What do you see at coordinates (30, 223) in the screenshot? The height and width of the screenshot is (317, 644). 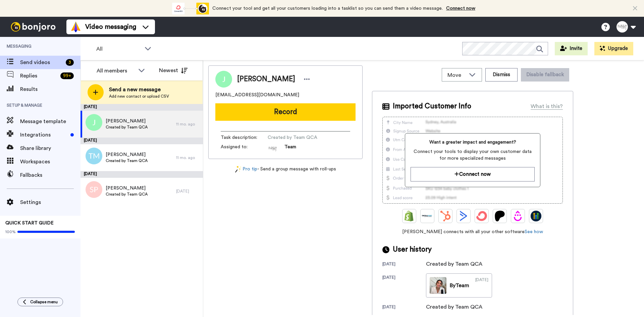 I see `span: QUICK START GUIDE` at bounding box center [30, 223].